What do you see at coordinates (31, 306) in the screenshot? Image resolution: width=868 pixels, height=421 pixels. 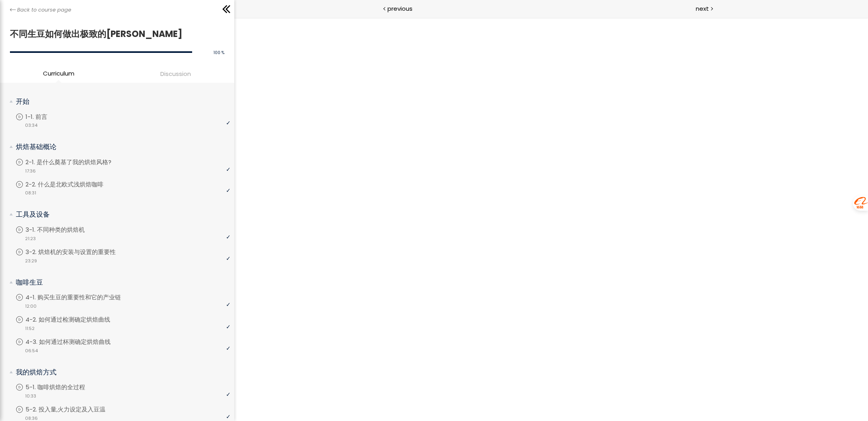 I see `span: 12:00` at bounding box center [31, 306].